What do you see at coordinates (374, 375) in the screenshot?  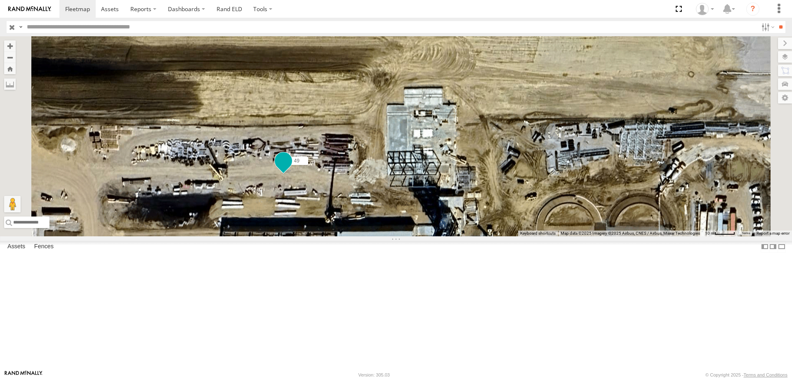 I see `div: Version: 305.03` at bounding box center [374, 375].